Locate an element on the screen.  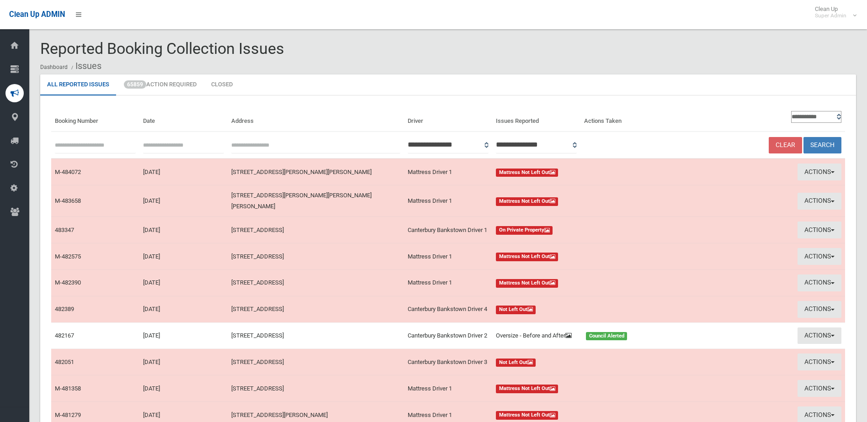
a: On Private Property is located at coordinates (580, 230).